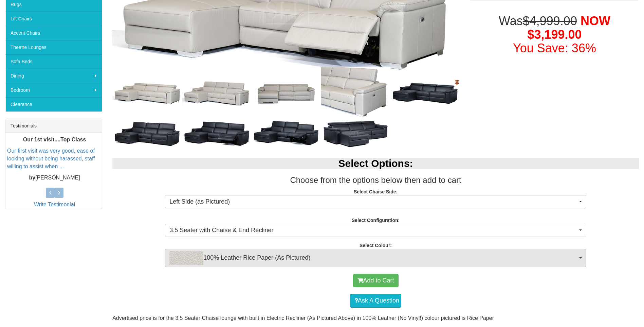 The image size is (644, 327). What do you see at coordinates (54, 33) in the screenshot?
I see `a: Accent Chairs` at bounding box center [54, 33].